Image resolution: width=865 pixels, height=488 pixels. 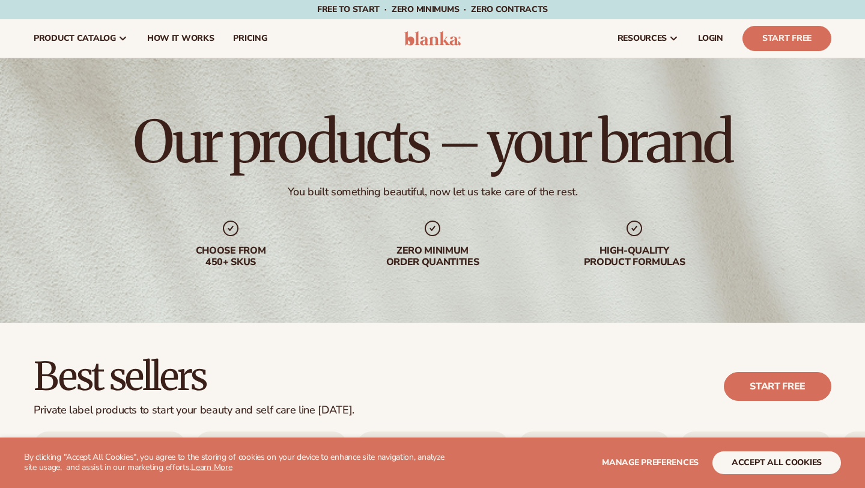 What do you see at coordinates (711, 38) in the screenshot?
I see `span: LOGIN` at bounding box center [711, 38].